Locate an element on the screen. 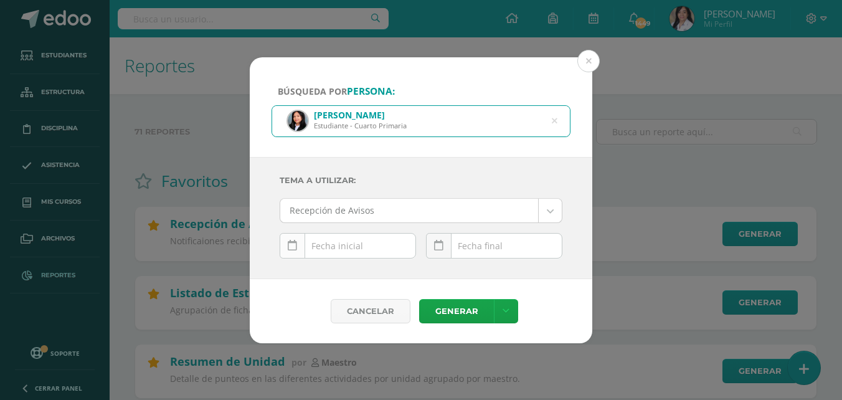  input: Fecha inicial is located at coordinates (348, 245).